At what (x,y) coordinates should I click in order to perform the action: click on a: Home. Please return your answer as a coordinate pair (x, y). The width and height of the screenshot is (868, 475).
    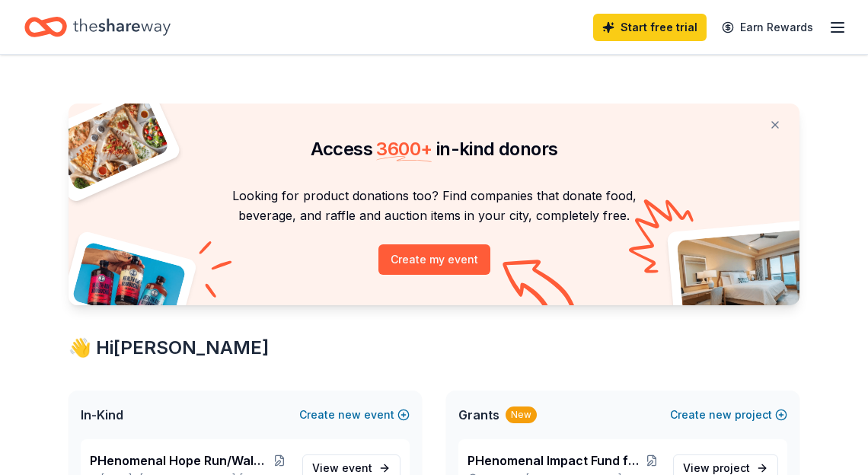
    Looking at the image, I should click on (97, 26).